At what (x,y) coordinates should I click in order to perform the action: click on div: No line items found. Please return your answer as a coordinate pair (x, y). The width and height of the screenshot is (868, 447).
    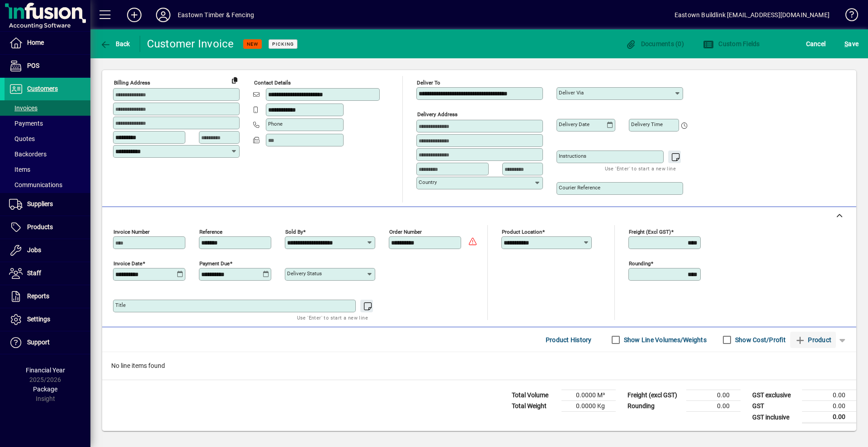
    Looking at the image, I should click on (479, 366).